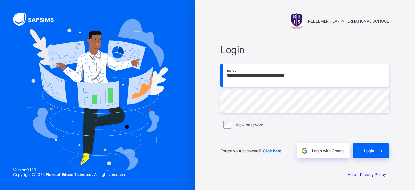 The width and height of the screenshot is (415, 190). What do you see at coordinates (373, 174) in the screenshot?
I see `a: Privacy Policy` at bounding box center [373, 174].